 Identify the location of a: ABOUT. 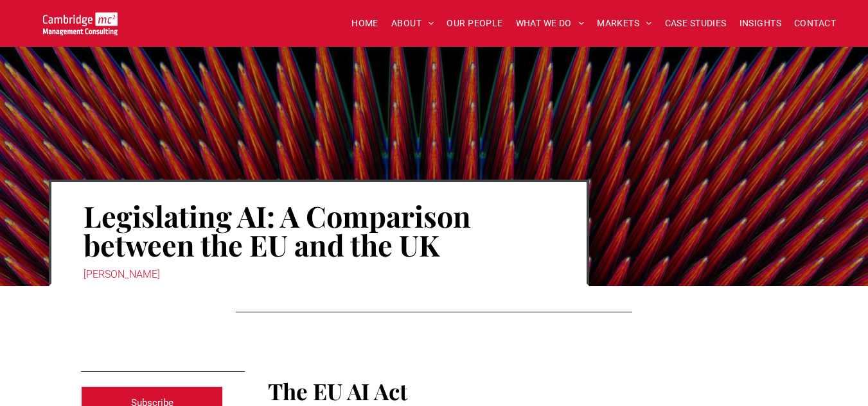
(412, 23).